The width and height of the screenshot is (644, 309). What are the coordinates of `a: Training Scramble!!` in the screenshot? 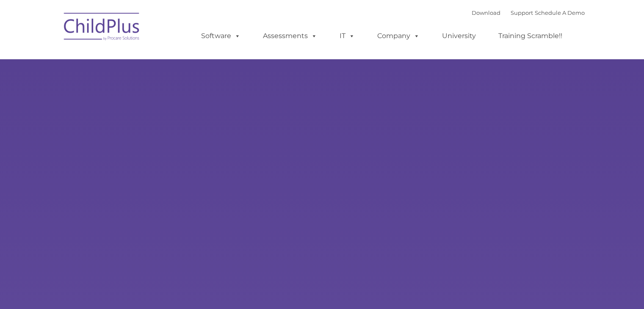 It's located at (530, 36).